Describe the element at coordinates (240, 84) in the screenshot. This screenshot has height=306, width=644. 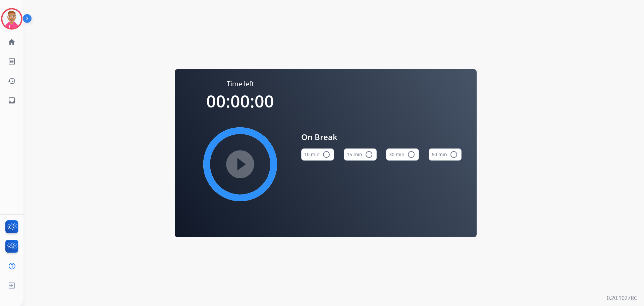
I see `span: Time left` at that location.